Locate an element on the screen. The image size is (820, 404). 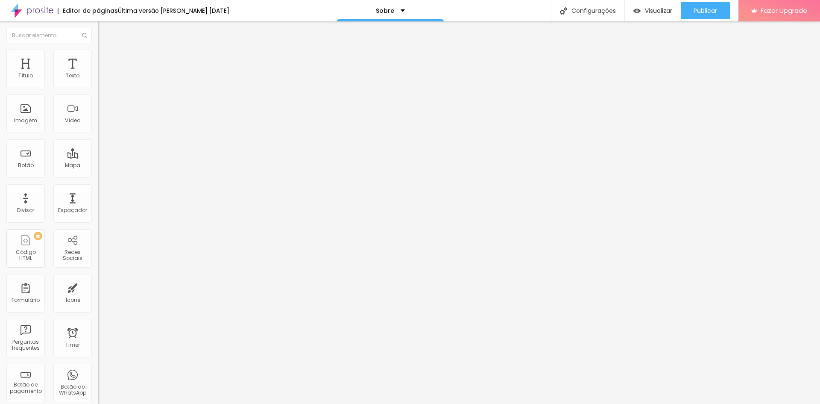
div: Ícone is located at coordinates (73, 300).